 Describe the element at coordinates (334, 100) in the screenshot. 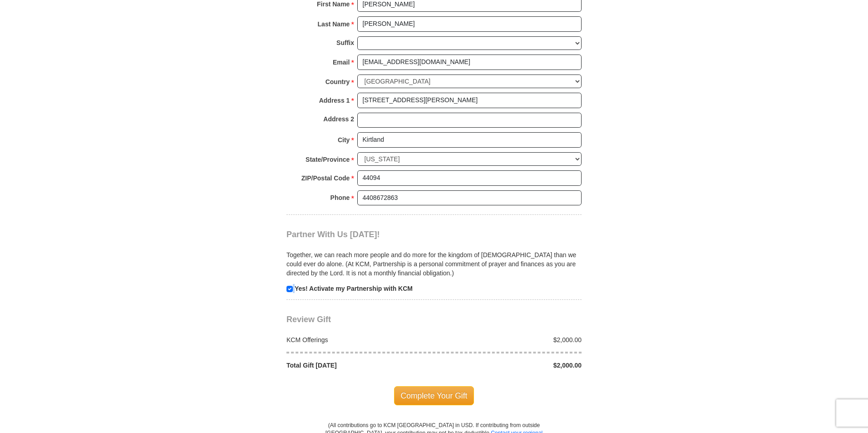

I see `strong: Address 1` at that location.